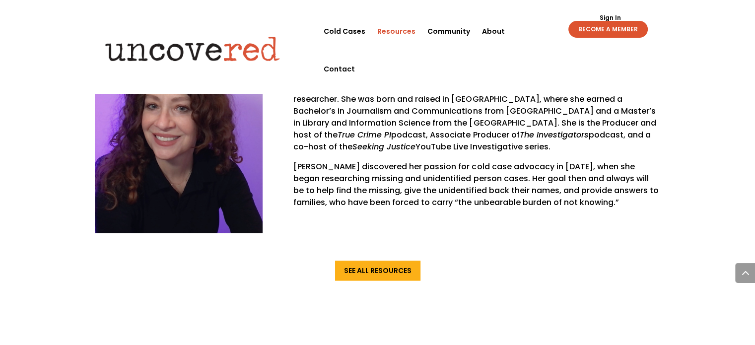 The width and height of the screenshot is (755, 345). I want to click on a: BECOME A MEMBER, so click(608, 29).